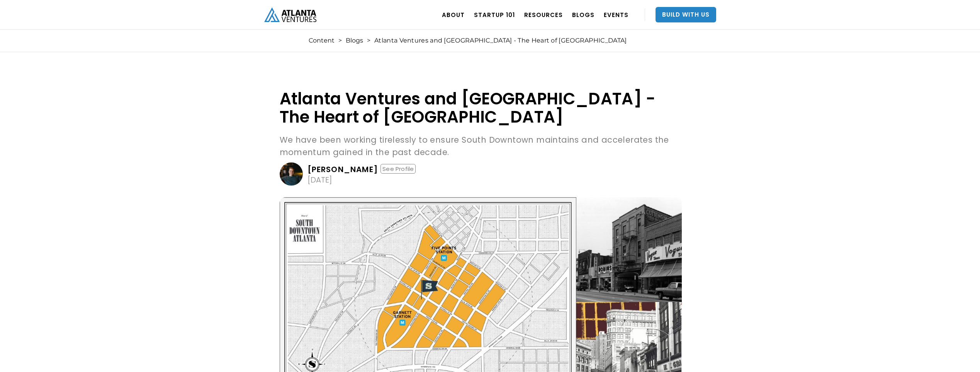  What do you see at coordinates (494, 14) in the screenshot?
I see `a: Startup 101` at bounding box center [494, 14].